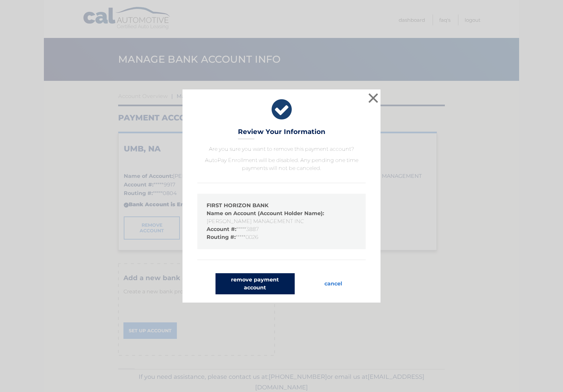 The width and height of the screenshot is (563, 392). Describe the element at coordinates (238, 205) in the screenshot. I see `strong: FIRST HORIZON BANK` at that location.